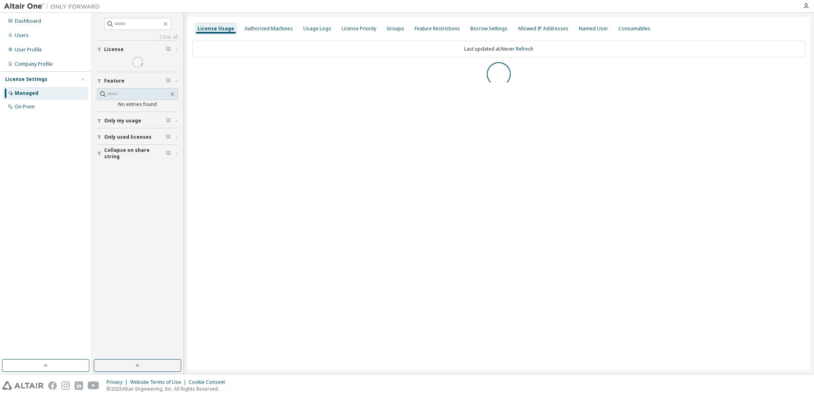  What do you see at coordinates (34, 64) in the screenshot?
I see `div: Company Profile` at bounding box center [34, 64].